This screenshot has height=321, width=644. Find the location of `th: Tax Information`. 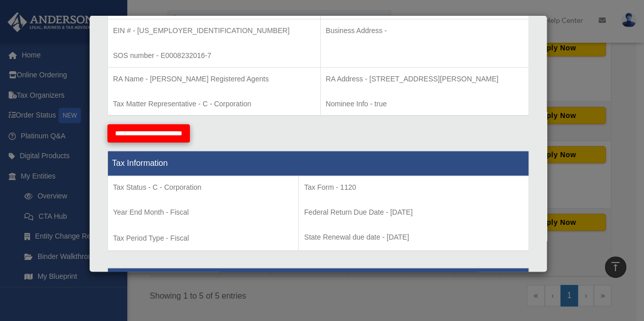

th: Tax Information is located at coordinates (318, 163).